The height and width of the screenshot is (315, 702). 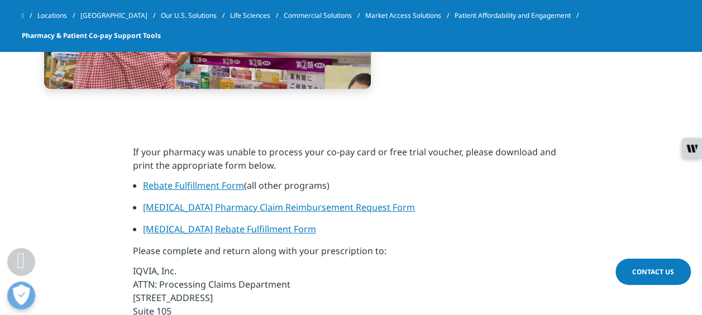 What do you see at coordinates (410, 16) in the screenshot?
I see `a: Market Access Solutions` at bounding box center [410, 16].